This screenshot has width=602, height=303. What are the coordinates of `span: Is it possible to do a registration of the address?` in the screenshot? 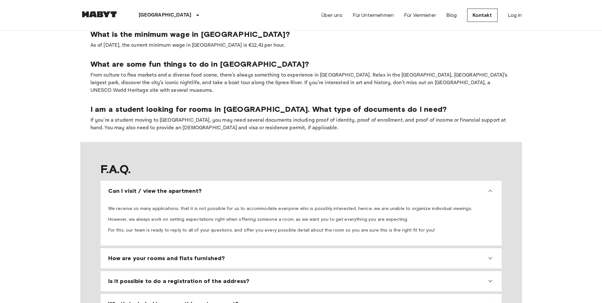 It's located at (179, 281).